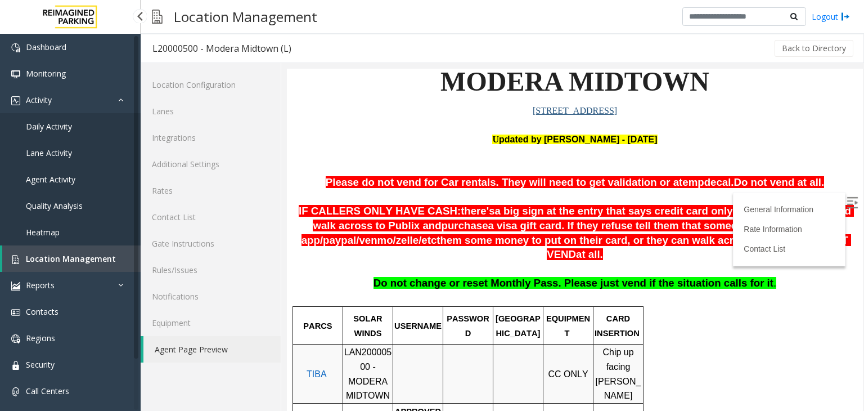  I want to click on span: Do not vend at all., so click(492, 113).